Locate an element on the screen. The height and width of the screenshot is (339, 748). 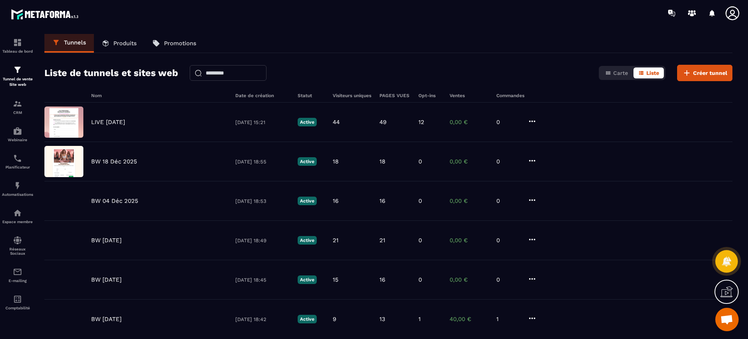
p: 49 is located at coordinates (383, 122).